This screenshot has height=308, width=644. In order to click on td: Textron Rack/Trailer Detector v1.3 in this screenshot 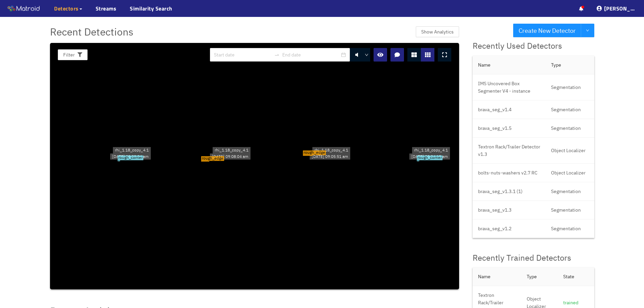, I will do `click(509, 151)`.